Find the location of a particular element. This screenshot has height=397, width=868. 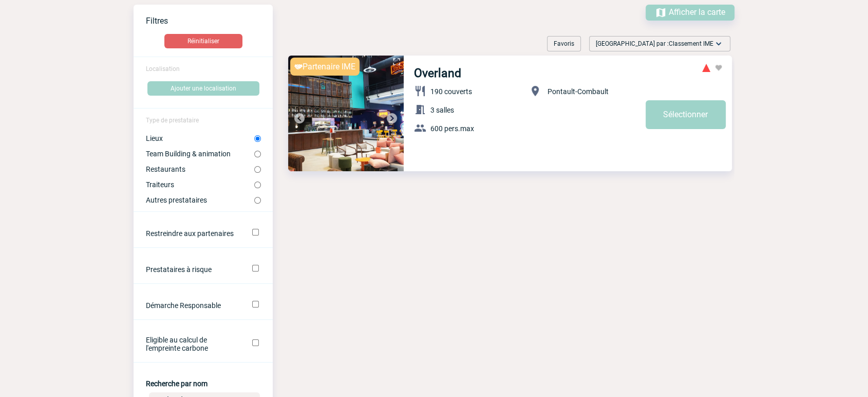

div: Partenaire IME is located at coordinates (324, 66).